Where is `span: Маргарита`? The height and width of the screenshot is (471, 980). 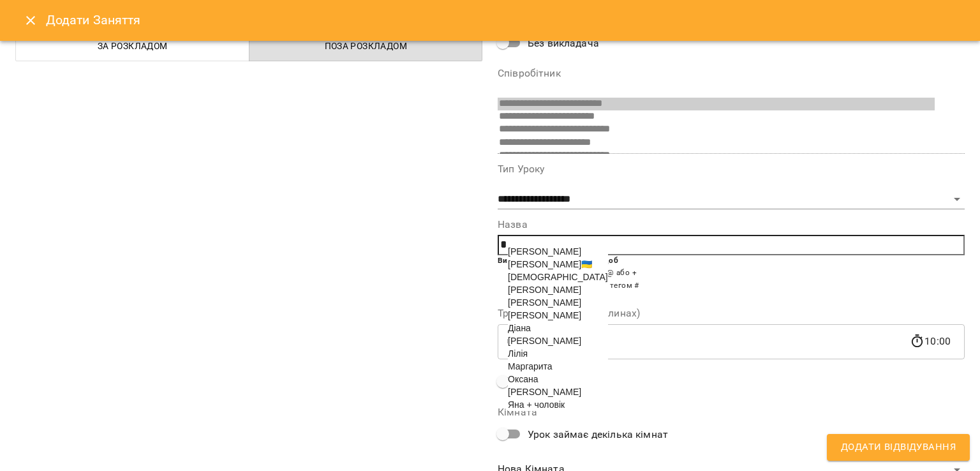 span: Маргарита is located at coordinates (530, 367).